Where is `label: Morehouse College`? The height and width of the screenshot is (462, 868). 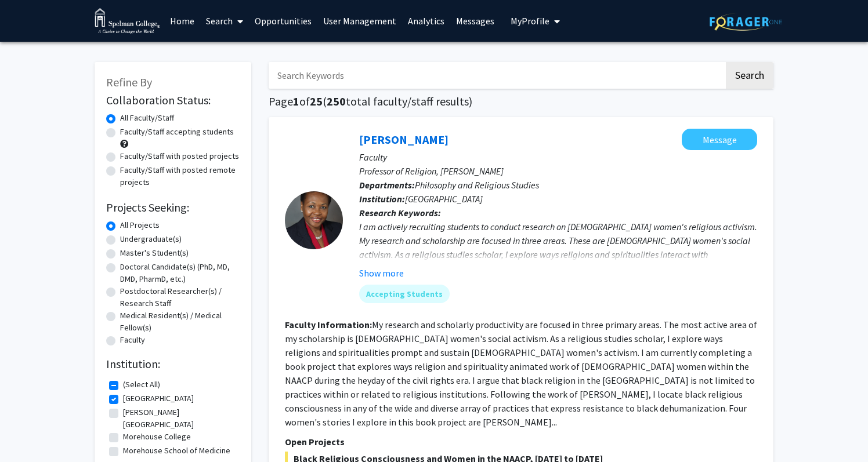 label: Morehouse College is located at coordinates (156, 436).